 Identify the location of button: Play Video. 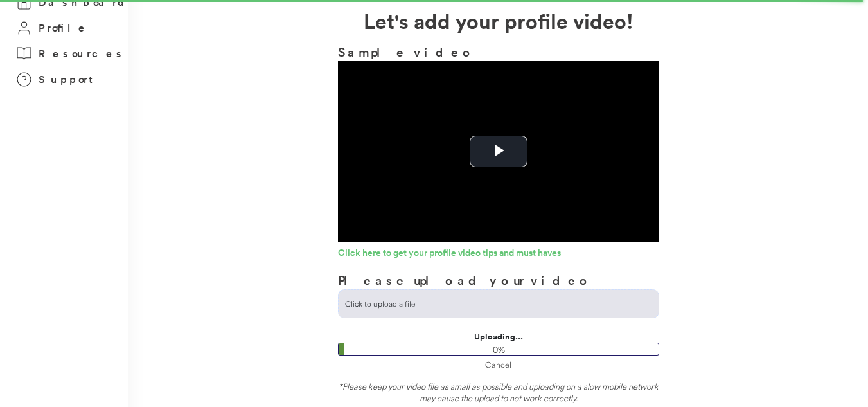
(499, 151).